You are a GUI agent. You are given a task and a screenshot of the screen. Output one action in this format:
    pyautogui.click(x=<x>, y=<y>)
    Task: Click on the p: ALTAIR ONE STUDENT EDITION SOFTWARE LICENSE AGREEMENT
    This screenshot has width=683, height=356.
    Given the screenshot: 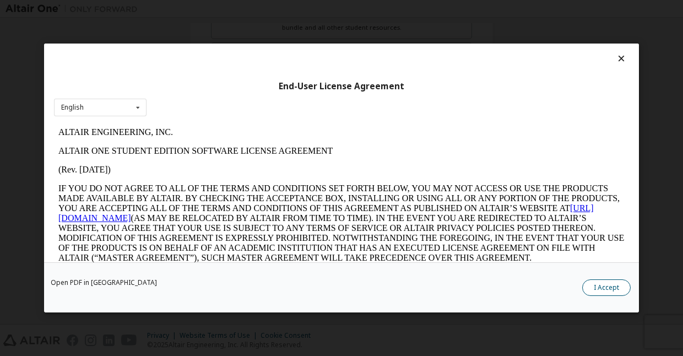 What is the action you would take?
    pyautogui.click(x=288, y=28)
    